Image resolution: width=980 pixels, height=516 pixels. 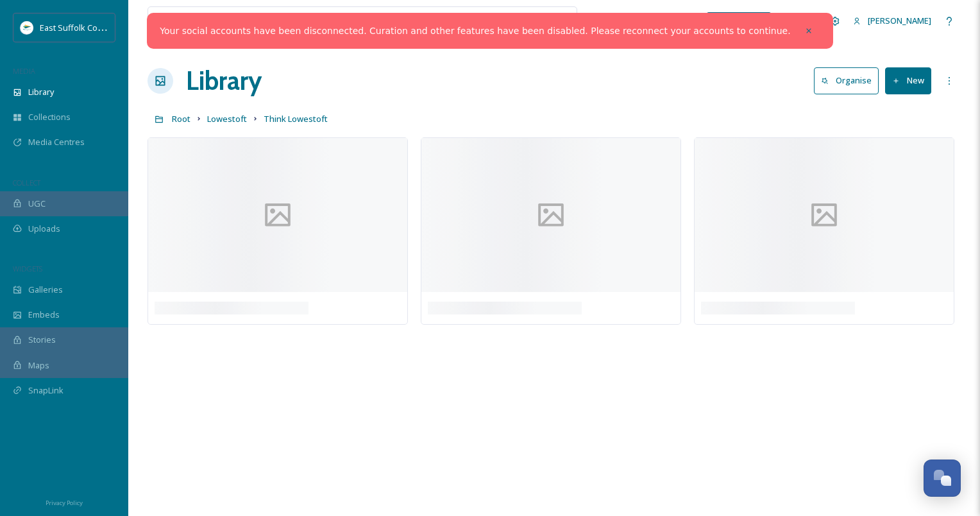 I want to click on button: New, so click(x=908, y=80).